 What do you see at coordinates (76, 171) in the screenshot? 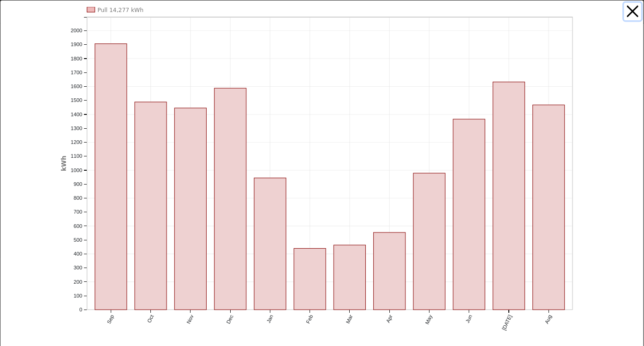
I see `text: 1000` at bounding box center [76, 171].